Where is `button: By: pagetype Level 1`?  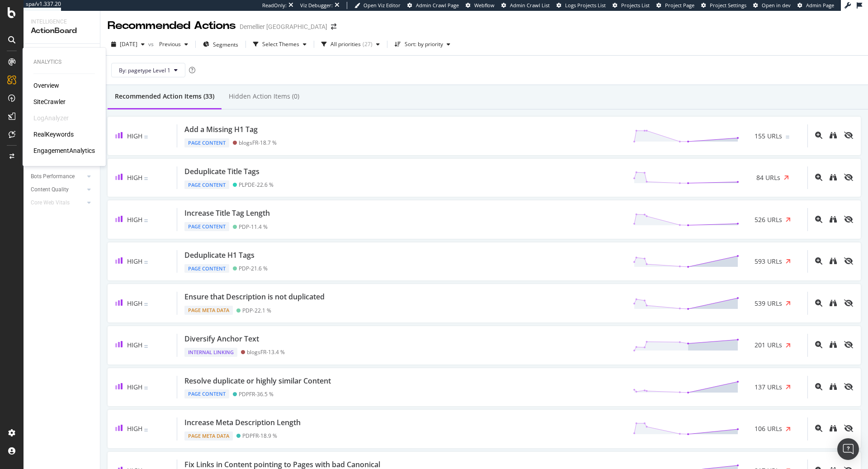
button: By: pagetype Level 1 is located at coordinates (148, 70).